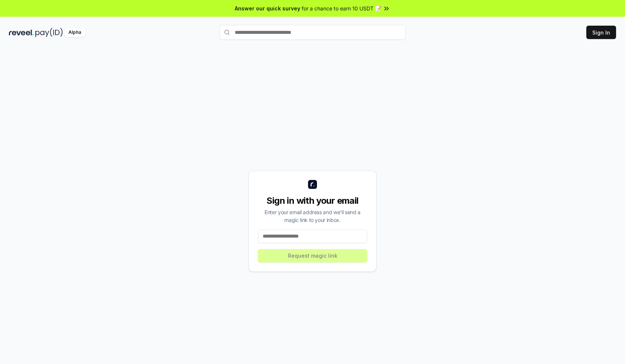 The width and height of the screenshot is (625, 364). What do you see at coordinates (267, 8) in the screenshot?
I see `span: Answer our quick survey` at bounding box center [267, 8].